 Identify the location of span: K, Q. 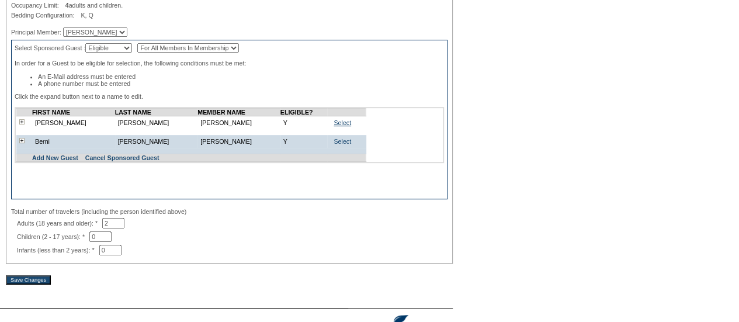
(86, 15).